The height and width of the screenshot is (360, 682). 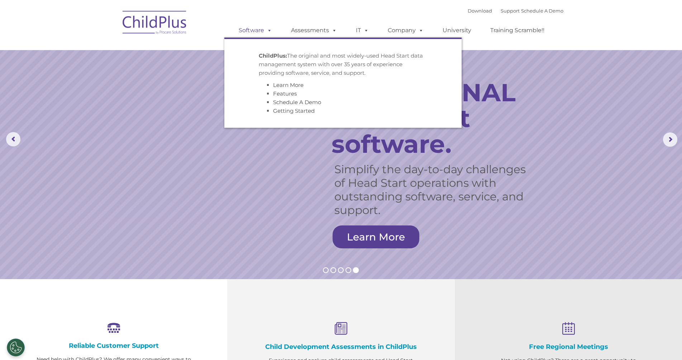 I want to click on button: Cookies Settings, so click(x=16, y=348).